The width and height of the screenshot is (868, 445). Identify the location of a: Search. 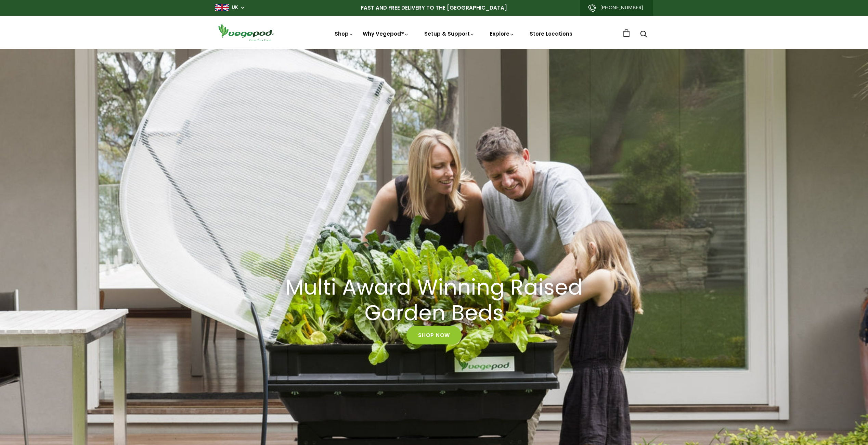
(643, 34).